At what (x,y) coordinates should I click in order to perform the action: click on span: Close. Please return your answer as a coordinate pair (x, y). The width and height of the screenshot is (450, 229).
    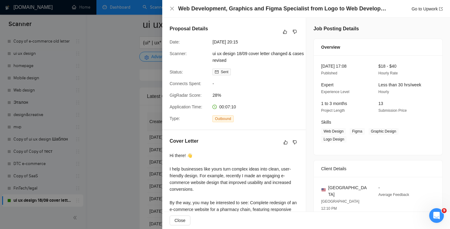
    Looking at the image, I should click on (180, 220).